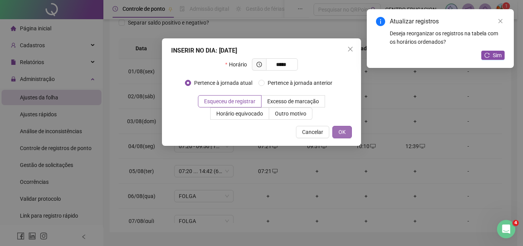 The height and width of the screenshot is (246, 523). What do you see at coordinates (516, 223) in the screenshot?
I see `span: 4` at bounding box center [516, 223].